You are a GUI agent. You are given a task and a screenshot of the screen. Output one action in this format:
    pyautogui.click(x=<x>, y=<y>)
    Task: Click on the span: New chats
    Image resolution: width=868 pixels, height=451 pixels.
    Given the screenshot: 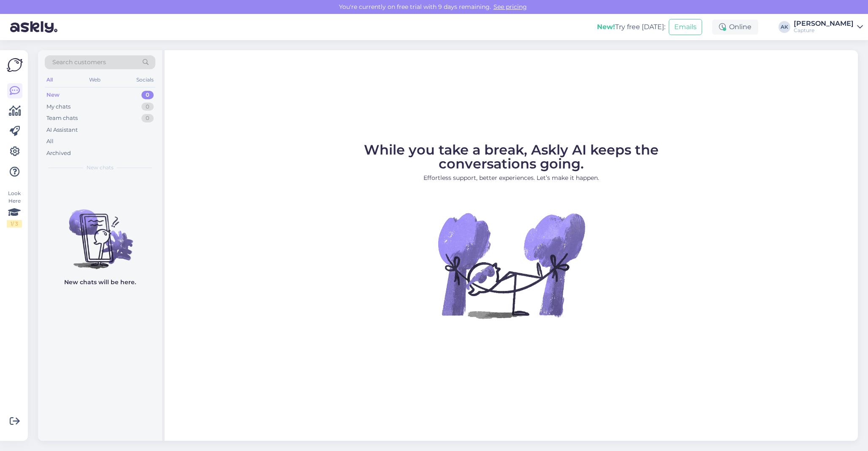 What is the action you would take?
    pyautogui.click(x=100, y=168)
    